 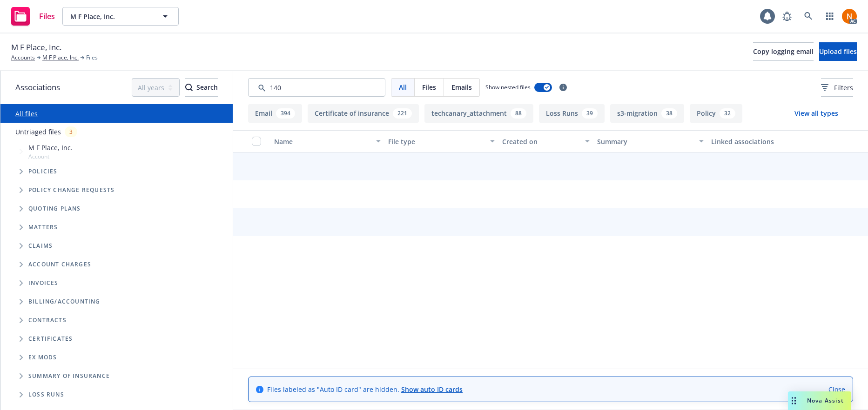 I want to click on button: Summary, so click(x=650, y=141).